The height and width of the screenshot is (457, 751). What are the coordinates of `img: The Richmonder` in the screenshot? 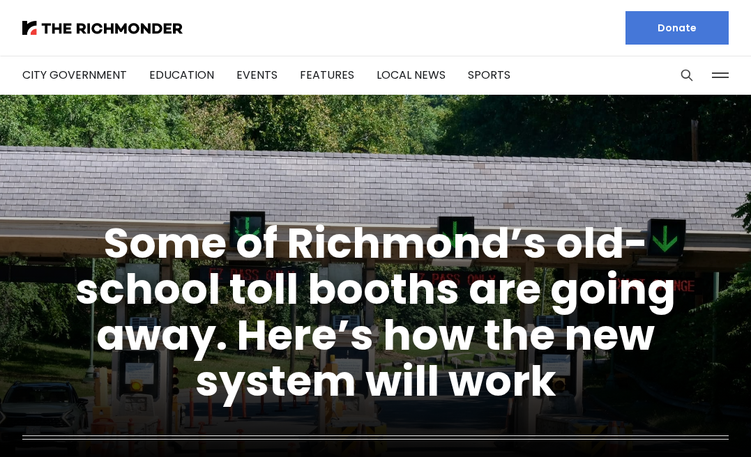 It's located at (102, 28).